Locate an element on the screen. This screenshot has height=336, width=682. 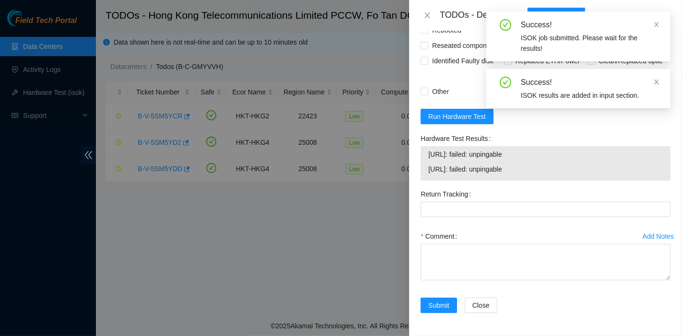
label: Comment is located at coordinates (441, 236).